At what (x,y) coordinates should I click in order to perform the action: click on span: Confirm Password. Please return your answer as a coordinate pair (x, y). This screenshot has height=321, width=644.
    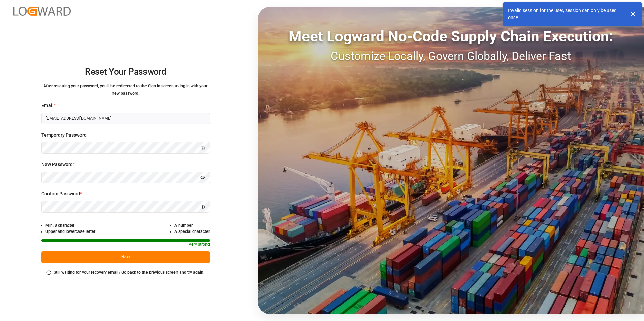
    Looking at the image, I should click on (61, 194).